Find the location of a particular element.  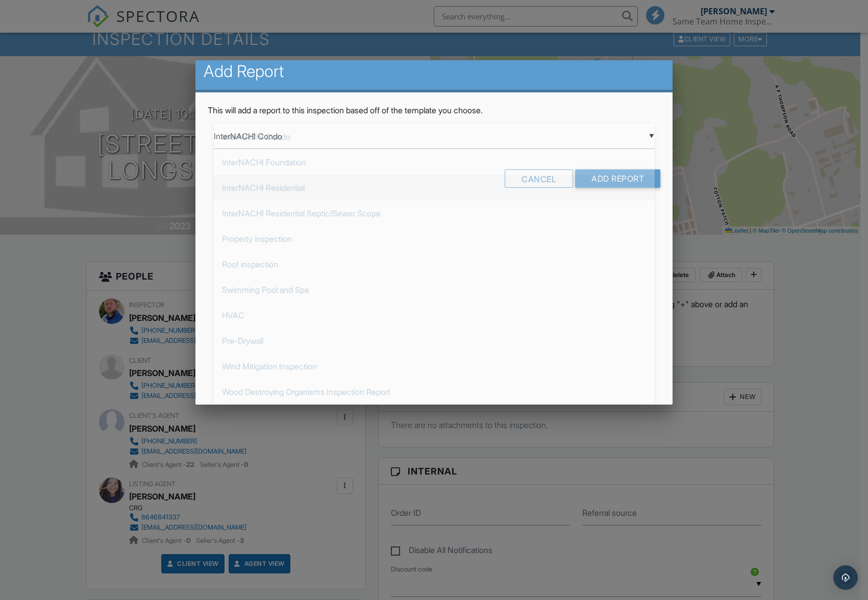

span: Property inspection is located at coordinates (434, 239).